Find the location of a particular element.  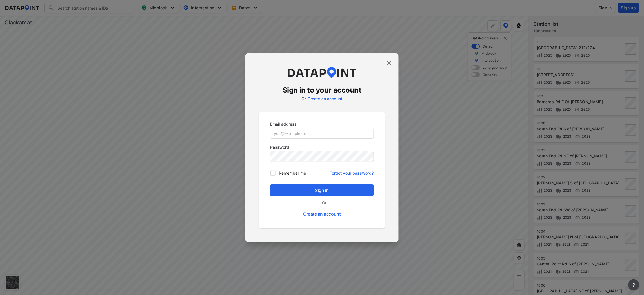

img: dataPointLogo.9353c09d.svg is located at coordinates (322, 72).